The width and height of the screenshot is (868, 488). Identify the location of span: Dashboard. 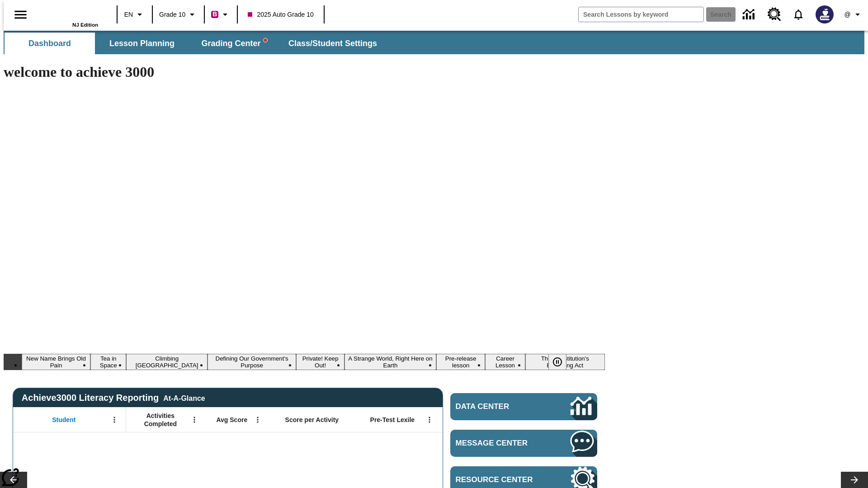
(50, 44).